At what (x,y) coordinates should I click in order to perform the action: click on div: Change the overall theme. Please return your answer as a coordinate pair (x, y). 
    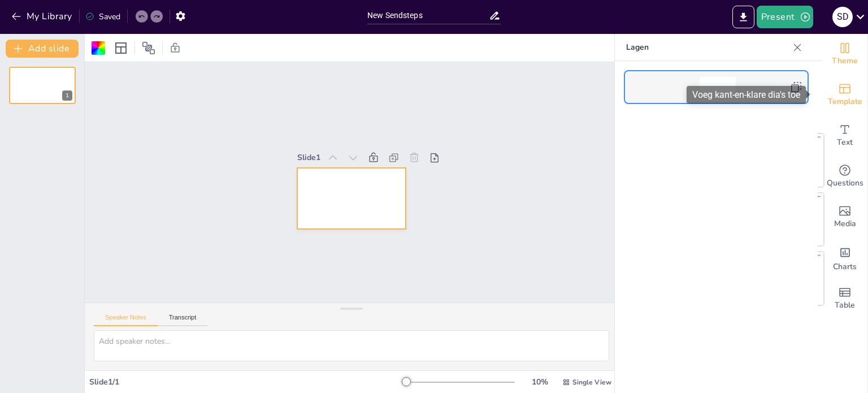
    Looking at the image, I should click on (845, 54).